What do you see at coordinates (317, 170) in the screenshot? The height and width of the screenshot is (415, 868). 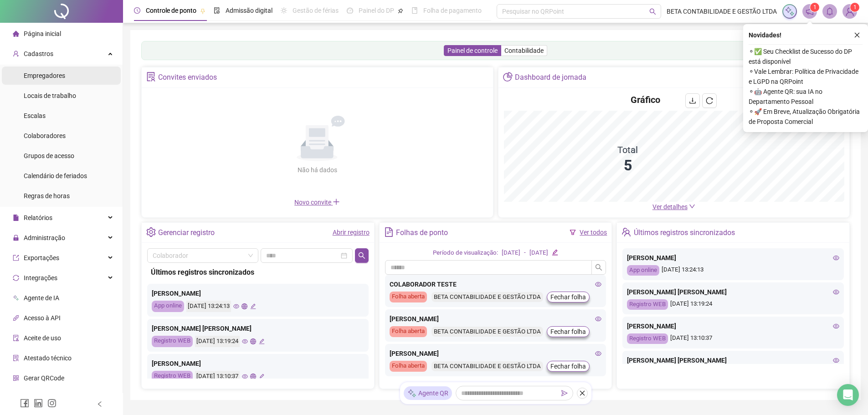 I see `div: Não há dados` at bounding box center [317, 170].